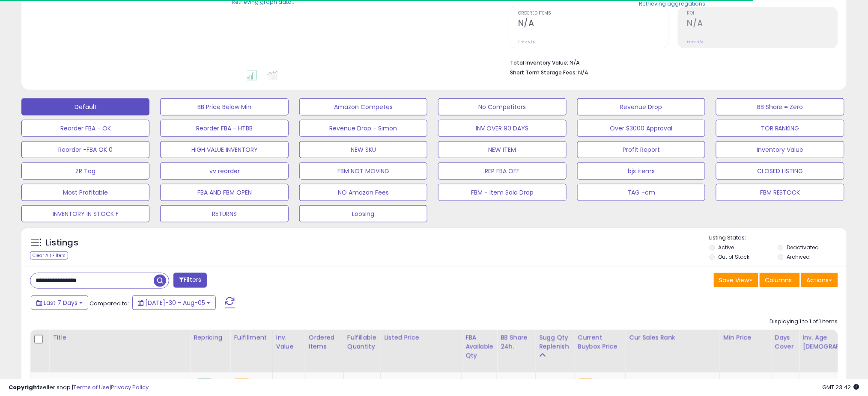  What do you see at coordinates (363, 192) in the screenshot?
I see `button: NO Amazon Fees` at bounding box center [363, 192].